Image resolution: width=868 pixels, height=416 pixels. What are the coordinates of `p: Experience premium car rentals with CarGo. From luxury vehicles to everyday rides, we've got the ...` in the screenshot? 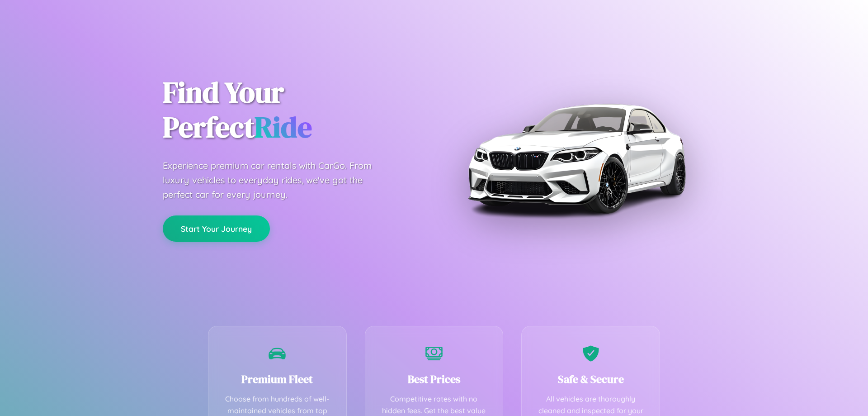 It's located at (276, 180).